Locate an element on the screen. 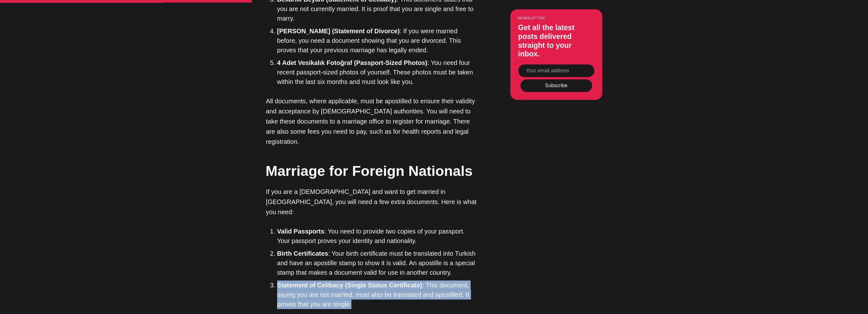 The image size is (868, 314). li: : This document, saying you are not married, must also be translated and apostilled. It proves th... is located at coordinates (378, 295).